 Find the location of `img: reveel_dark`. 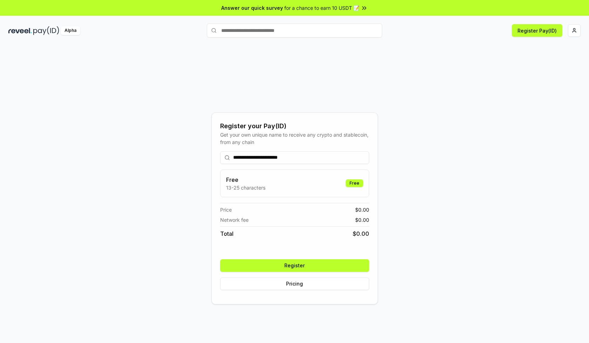

img: reveel_dark is located at coordinates (20, 30).